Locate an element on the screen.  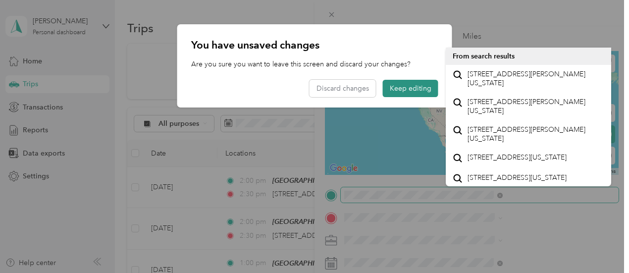
p: You have unsaved changes is located at coordinates (314, 45).